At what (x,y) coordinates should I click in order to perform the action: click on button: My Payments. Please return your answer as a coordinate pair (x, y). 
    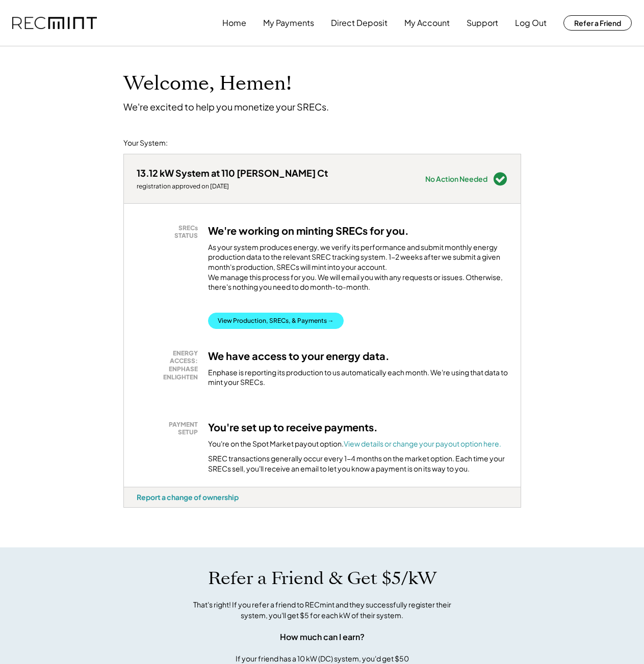
    Looking at the image, I should click on (288, 23).